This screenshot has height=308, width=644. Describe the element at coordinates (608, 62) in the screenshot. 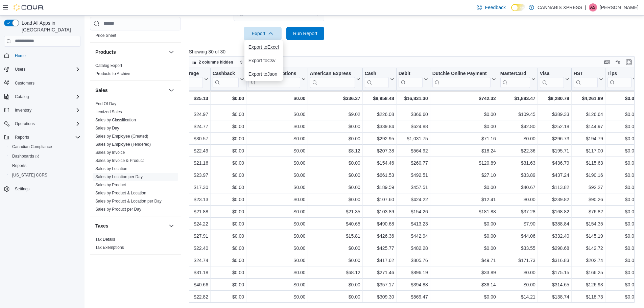

I see `button: Keyboard shortcuts` at that location.